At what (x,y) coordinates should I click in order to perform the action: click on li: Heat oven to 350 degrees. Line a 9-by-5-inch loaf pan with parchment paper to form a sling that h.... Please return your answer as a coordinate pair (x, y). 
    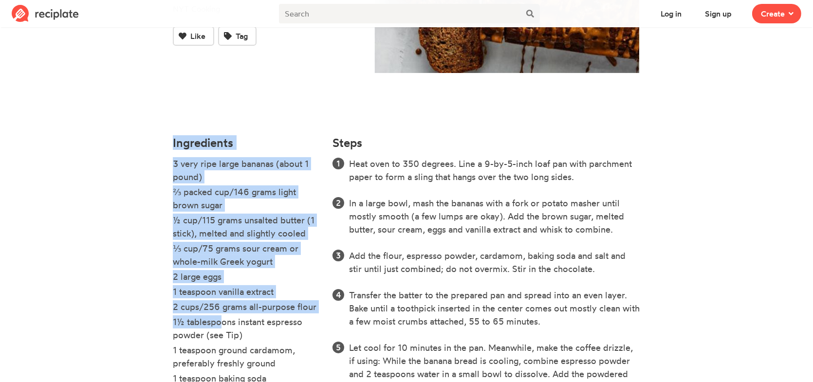
    Looking at the image, I should click on (495, 170).